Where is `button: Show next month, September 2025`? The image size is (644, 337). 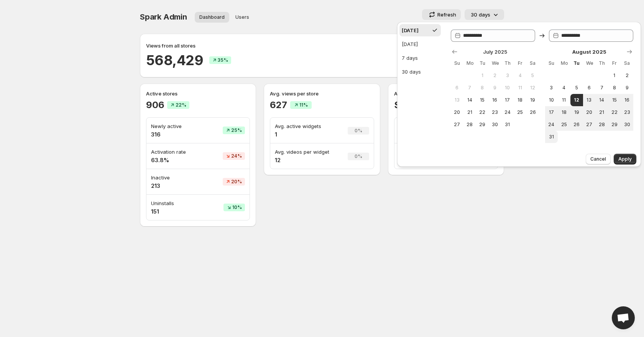
button: Show next month, September 2025 is located at coordinates (630, 52).